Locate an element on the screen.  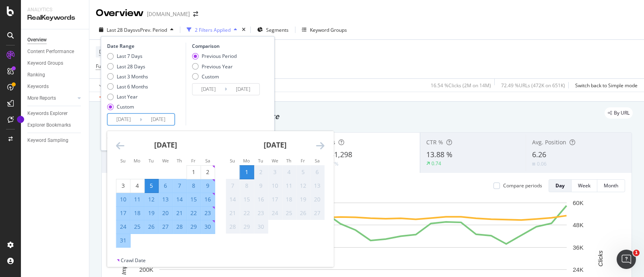
td: Not available. Saturday, September 6, 2025 is located at coordinates (317, 172).